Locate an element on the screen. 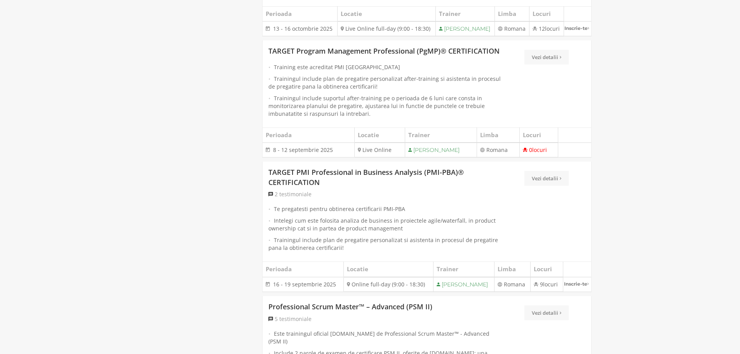  span: 2 testimoniale is located at coordinates (293, 194).